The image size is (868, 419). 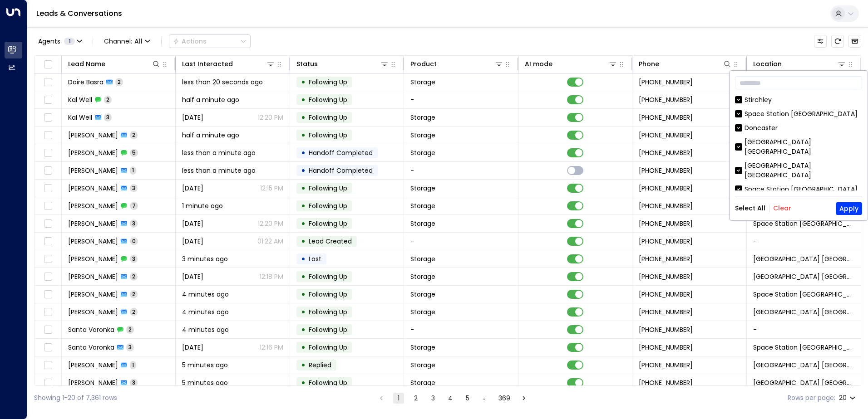 I want to click on label: Rows per page:, so click(x=811, y=398).